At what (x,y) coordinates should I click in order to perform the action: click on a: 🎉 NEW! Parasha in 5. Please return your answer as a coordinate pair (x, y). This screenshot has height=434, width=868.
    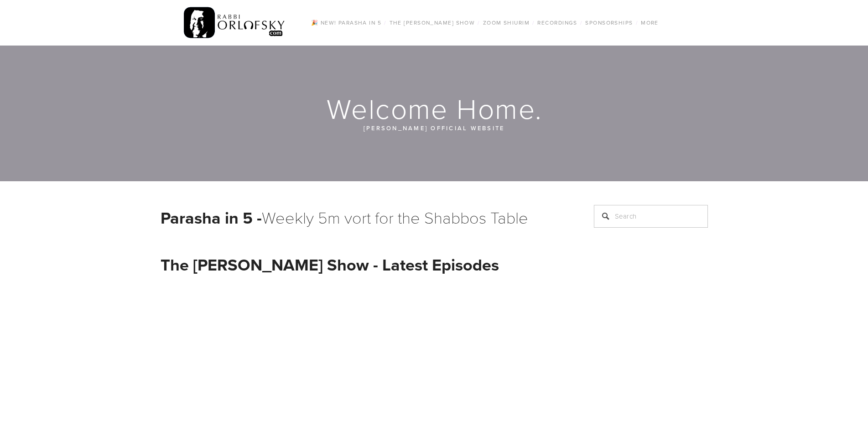
    Looking at the image, I should click on (346, 23).